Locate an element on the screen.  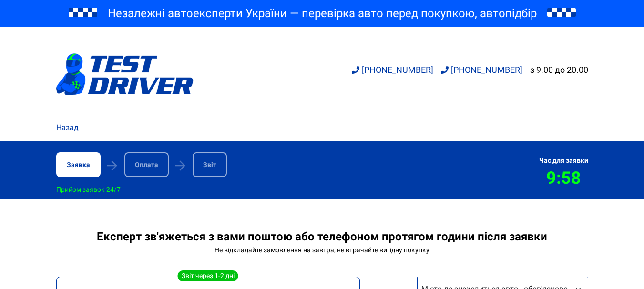
div: з 9.00 до 20.00 is located at coordinates (559, 69).